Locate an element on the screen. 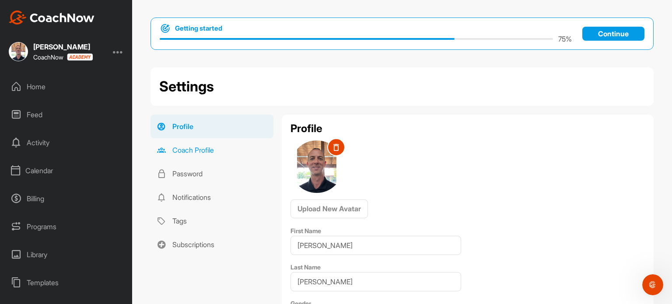  h1: Getting started is located at coordinates (199, 28).